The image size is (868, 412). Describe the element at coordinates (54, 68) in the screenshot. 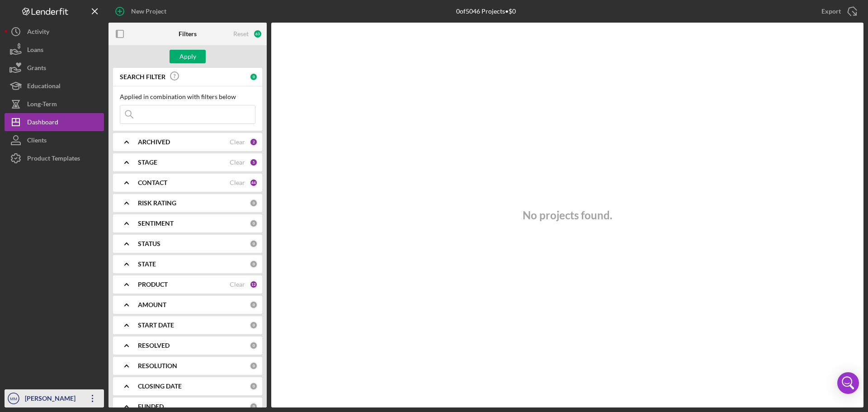

I see `a: Grants` at that location.